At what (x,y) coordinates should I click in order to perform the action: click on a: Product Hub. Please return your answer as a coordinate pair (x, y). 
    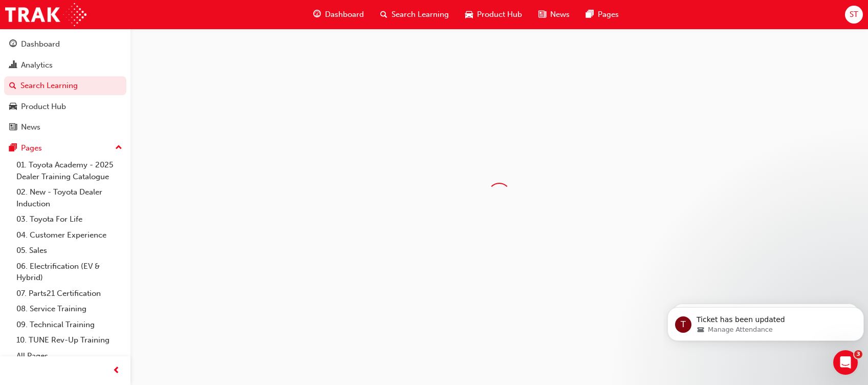
    Looking at the image, I should click on (65, 106).